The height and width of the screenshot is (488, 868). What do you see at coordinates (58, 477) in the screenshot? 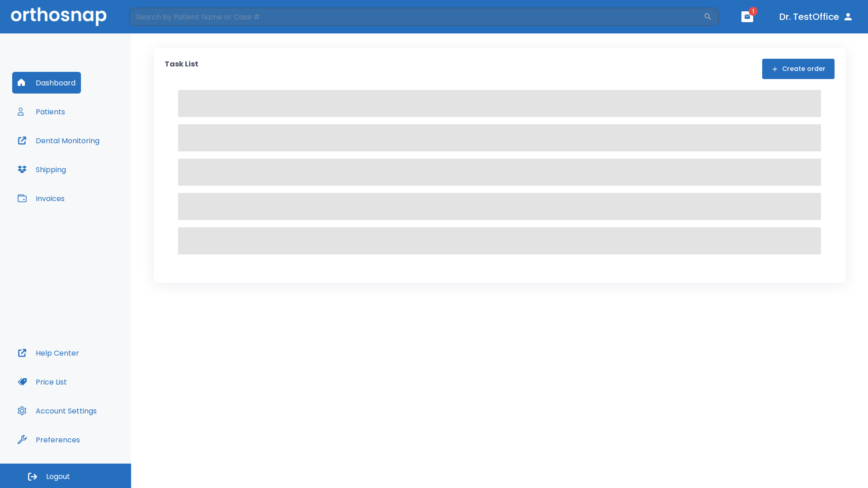
I see `span: Logout` at bounding box center [58, 477].